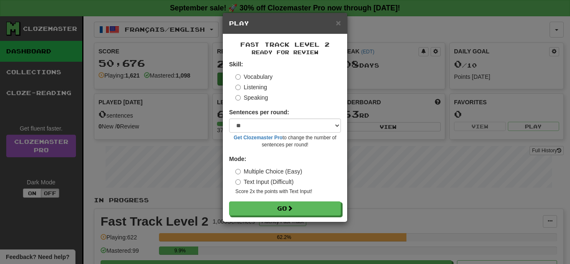  Describe the element at coordinates (338, 23) in the screenshot. I see `button: Close` at that location.